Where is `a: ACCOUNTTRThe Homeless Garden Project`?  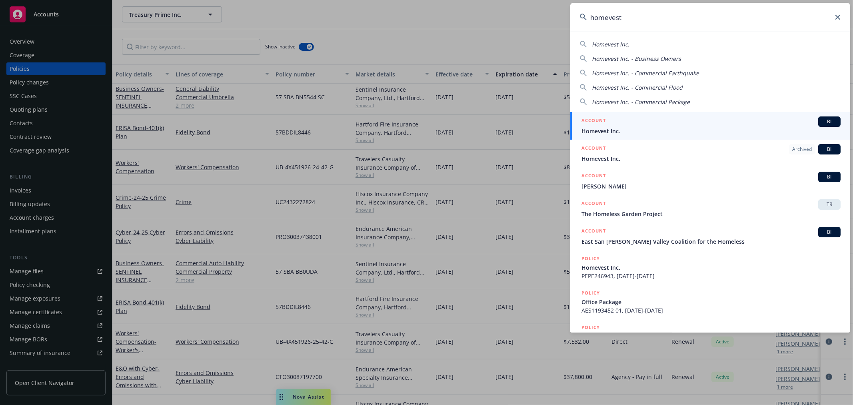 a: ACCOUNTTRThe Homeless Garden Project is located at coordinates (710, 208).